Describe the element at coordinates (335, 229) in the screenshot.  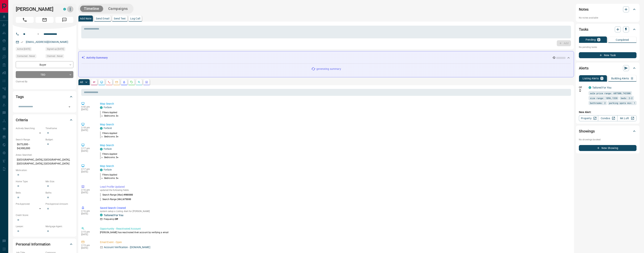
I see `p: Opportunity - Reactivated Account` at that location.